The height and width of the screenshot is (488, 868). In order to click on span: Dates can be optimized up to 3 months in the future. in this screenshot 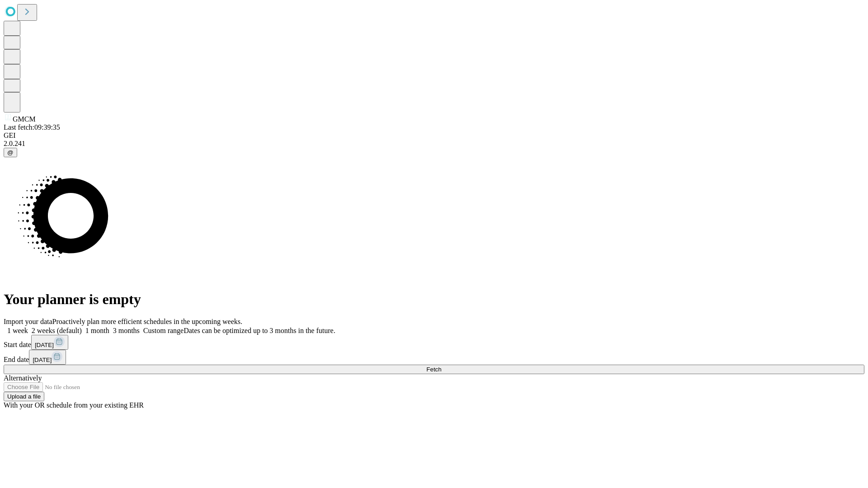, I will do `click(259, 330)`.